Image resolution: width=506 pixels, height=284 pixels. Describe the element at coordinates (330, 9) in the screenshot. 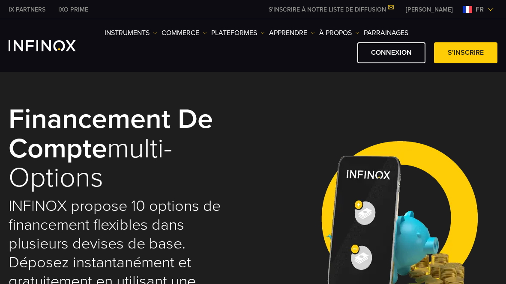

I see `a: S'INSCRIRE À NOTRE LISTE DE DIFFUSION` at that location.